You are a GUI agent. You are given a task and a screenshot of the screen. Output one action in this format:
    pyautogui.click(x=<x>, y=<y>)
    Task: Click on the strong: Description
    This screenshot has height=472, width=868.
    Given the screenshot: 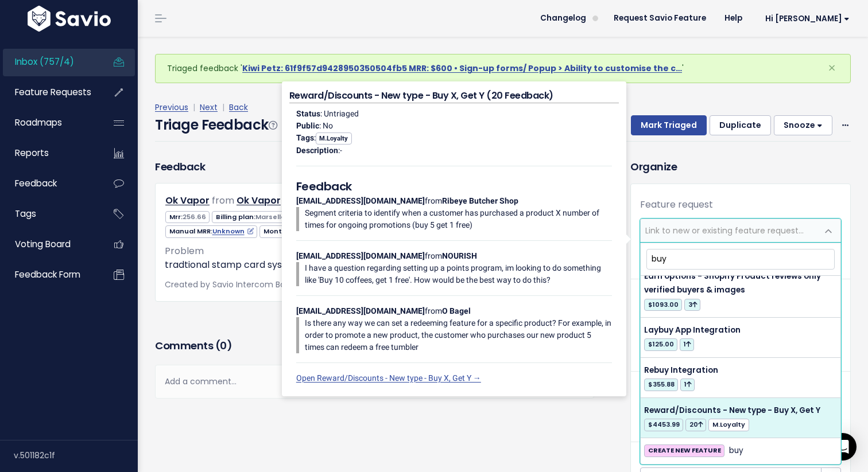 What is the action you would take?
    pyautogui.click(x=317, y=150)
    